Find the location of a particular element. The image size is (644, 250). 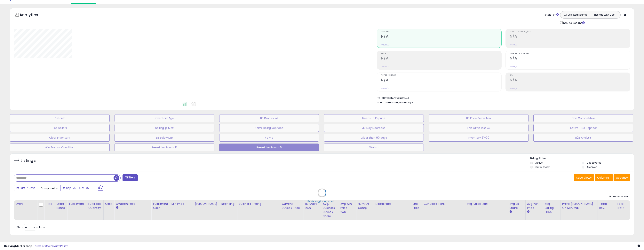

b: Total Inventory Value: is located at coordinates (391, 98).